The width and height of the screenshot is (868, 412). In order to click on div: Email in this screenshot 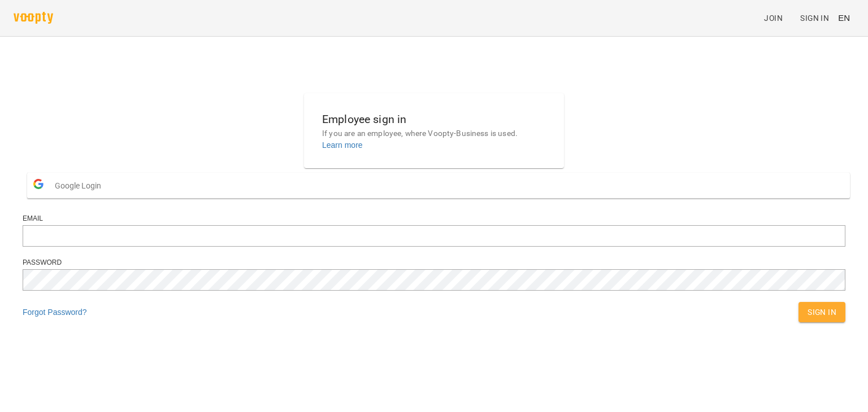, I will do `click(434, 219)`.